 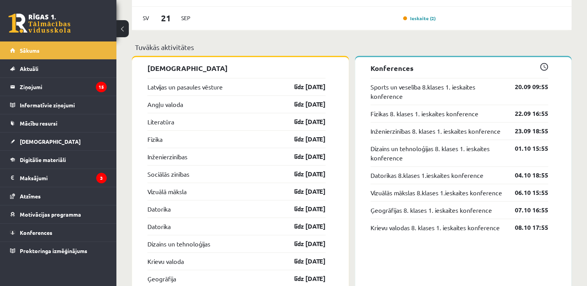 I want to click on a: Atzīmes, so click(x=58, y=196).